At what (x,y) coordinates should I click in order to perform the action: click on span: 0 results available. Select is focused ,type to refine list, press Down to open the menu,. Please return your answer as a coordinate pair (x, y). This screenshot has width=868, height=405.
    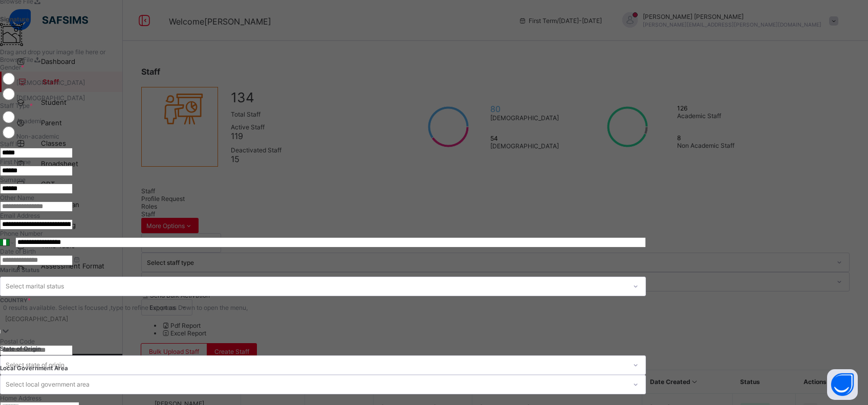
    Looking at the image, I should click on (124, 307).